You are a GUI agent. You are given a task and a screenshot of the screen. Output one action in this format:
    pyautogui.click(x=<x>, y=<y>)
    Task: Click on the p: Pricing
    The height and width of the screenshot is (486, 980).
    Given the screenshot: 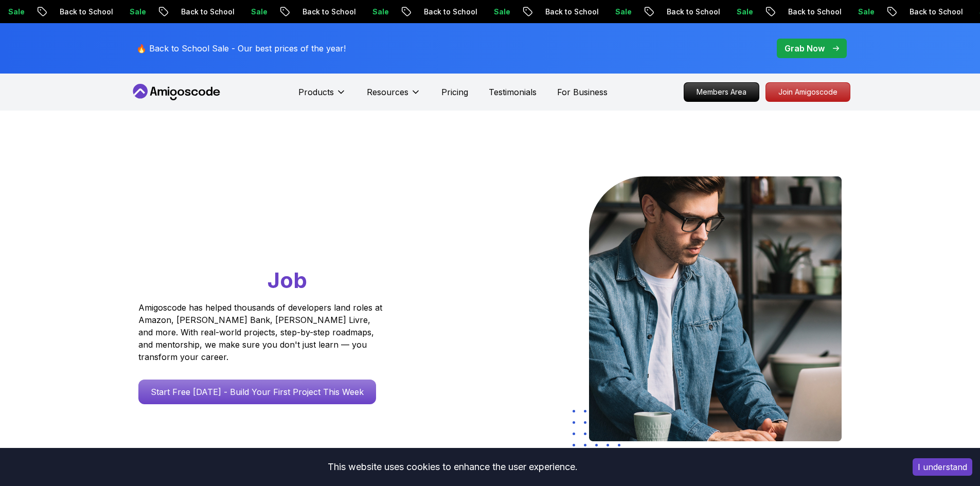 What is the action you would take?
    pyautogui.click(x=454, y=92)
    